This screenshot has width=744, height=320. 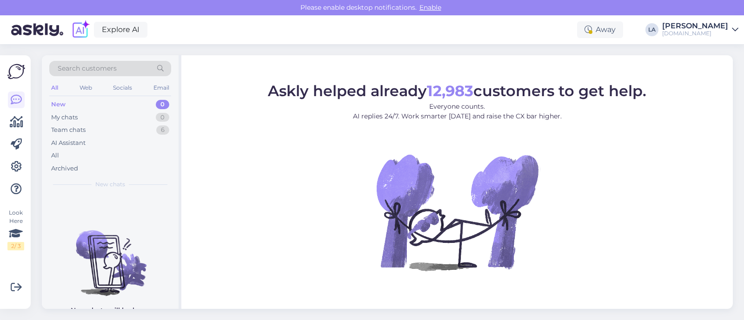 What do you see at coordinates (87, 68) in the screenshot?
I see `span: Search customers` at bounding box center [87, 68].